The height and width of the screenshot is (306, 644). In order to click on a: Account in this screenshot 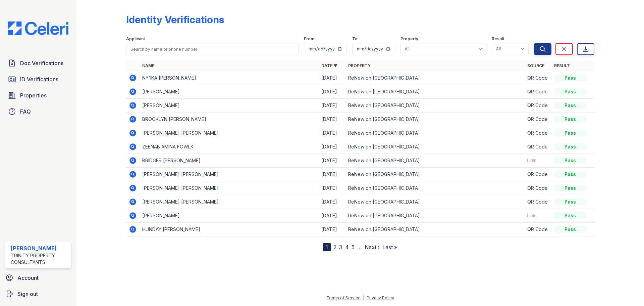, I will do `click(38, 278)`.